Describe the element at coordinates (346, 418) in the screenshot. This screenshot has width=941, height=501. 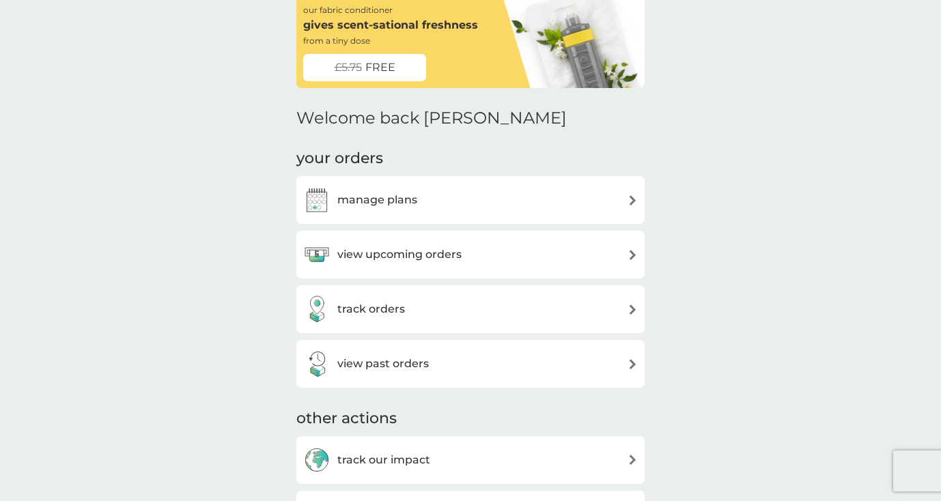
I see `h3: other actions` at that location.